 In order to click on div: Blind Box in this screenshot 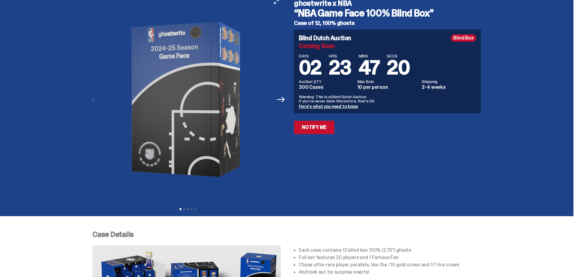, I will do `click(464, 38)`.